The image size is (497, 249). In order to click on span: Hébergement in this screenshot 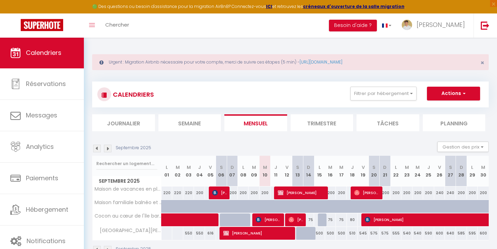, I will do `click(47, 209)`.